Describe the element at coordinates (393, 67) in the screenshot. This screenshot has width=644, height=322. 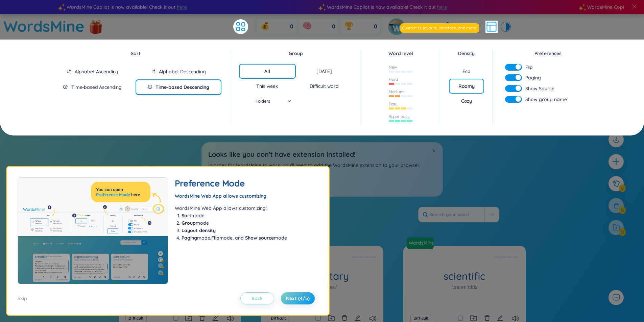
I see `div: New` at that location.